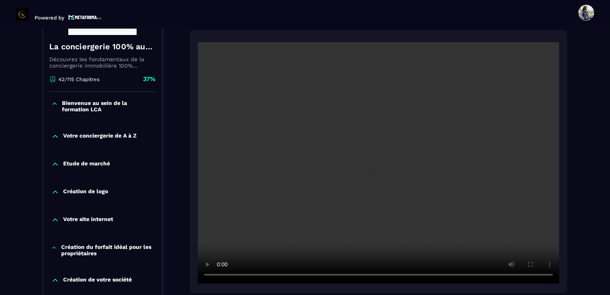  I want to click on p: Votre site internet, so click(88, 220).